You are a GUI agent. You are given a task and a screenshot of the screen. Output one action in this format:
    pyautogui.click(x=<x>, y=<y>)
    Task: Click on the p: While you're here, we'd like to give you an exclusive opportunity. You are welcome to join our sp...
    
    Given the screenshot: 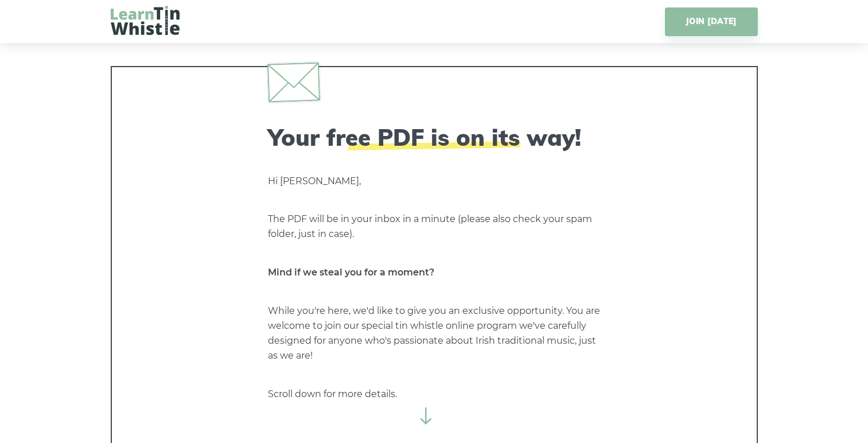 What is the action you would take?
    pyautogui.click(x=434, y=334)
    